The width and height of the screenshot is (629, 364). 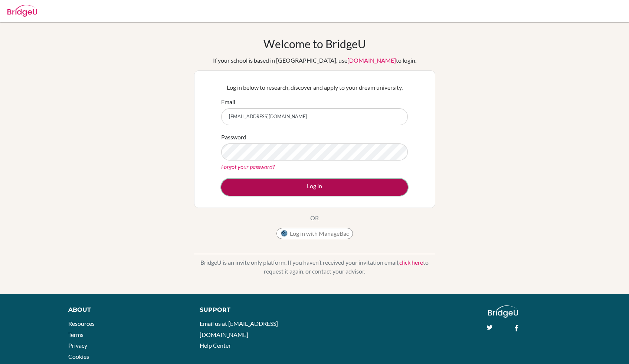 I want to click on h1: Welcome to BridgeU, so click(x=314, y=44).